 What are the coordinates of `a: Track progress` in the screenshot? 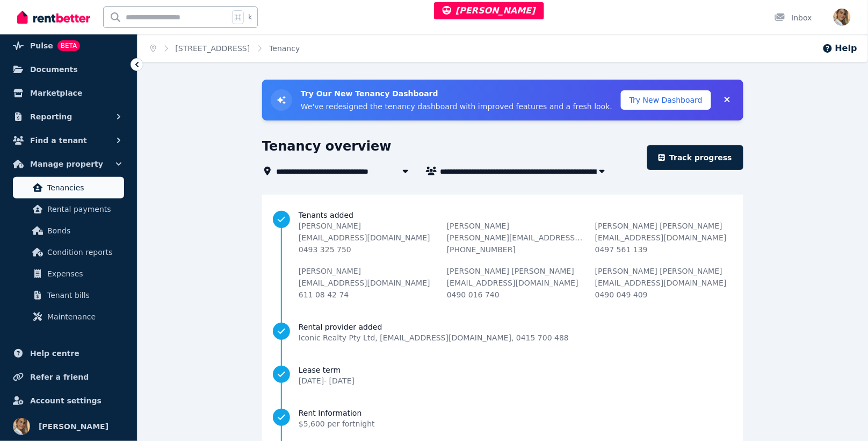 It's located at (695, 157).